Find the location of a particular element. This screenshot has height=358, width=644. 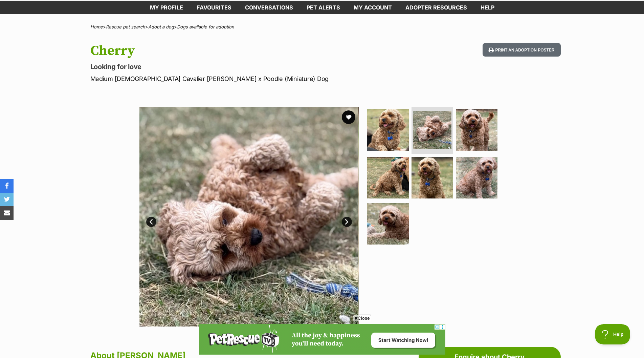

a: Rescue pet search is located at coordinates (125, 27).